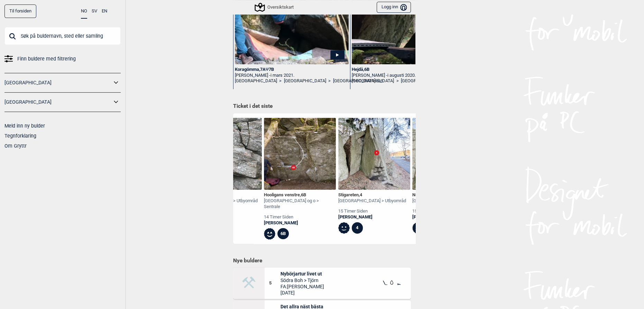  What do you see at coordinates (372, 195) in the screenshot?
I see `div: Stigareten ,` at bounding box center [372, 195].